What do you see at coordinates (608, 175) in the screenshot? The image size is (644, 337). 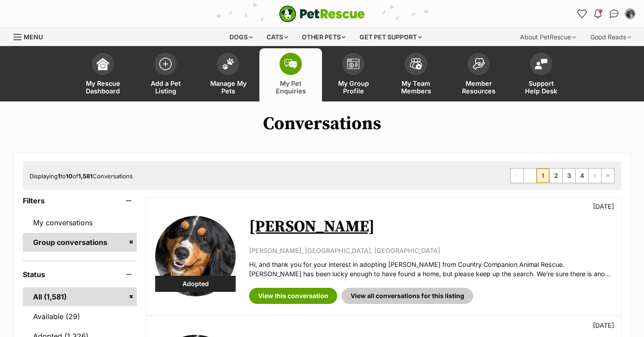 I see `a: Last page` at bounding box center [608, 175].